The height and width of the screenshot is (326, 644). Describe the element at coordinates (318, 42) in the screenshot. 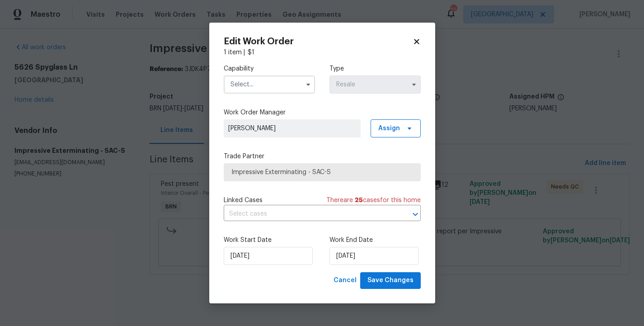

I see `h2: Edit Work Order` at that location.